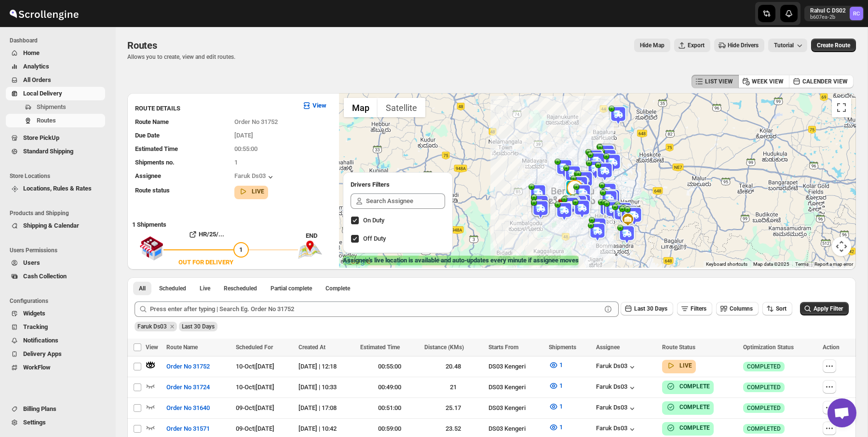 This screenshot has height=437, width=868. What do you see at coordinates (828, 308) in the screenshot?
I see `span: Apply Filter` at bounding box center [828, 308].